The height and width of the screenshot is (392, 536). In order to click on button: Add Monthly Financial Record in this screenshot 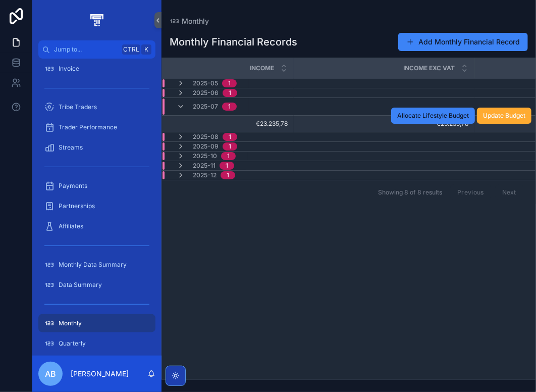, I will do `click(463, 42)`.